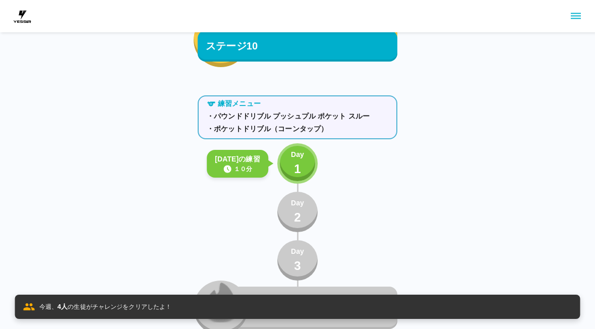  I want to click on p: １０分, so click(243, 169).